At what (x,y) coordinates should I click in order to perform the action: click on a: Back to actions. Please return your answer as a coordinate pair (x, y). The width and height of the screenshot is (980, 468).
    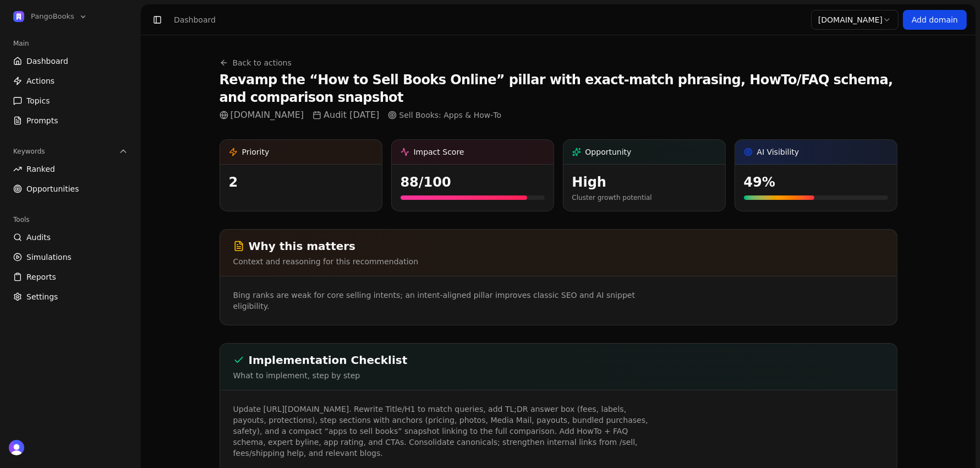
    Looking at the image, I should click on (255, 62).